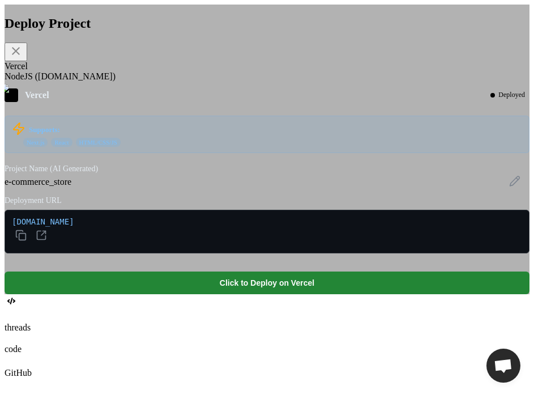 This screenshot has height=394, width=534. What do you see at coordinates (508, 95) in the screenshot?
I see `div: Deployed` at bounding box center [508, 95].